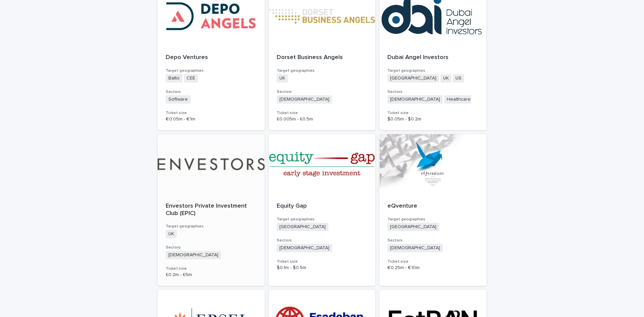 Image resolution: width=644 pixels, height=317 pixels. I want to click on p: Dorset Business Angels, so click(322, 58).